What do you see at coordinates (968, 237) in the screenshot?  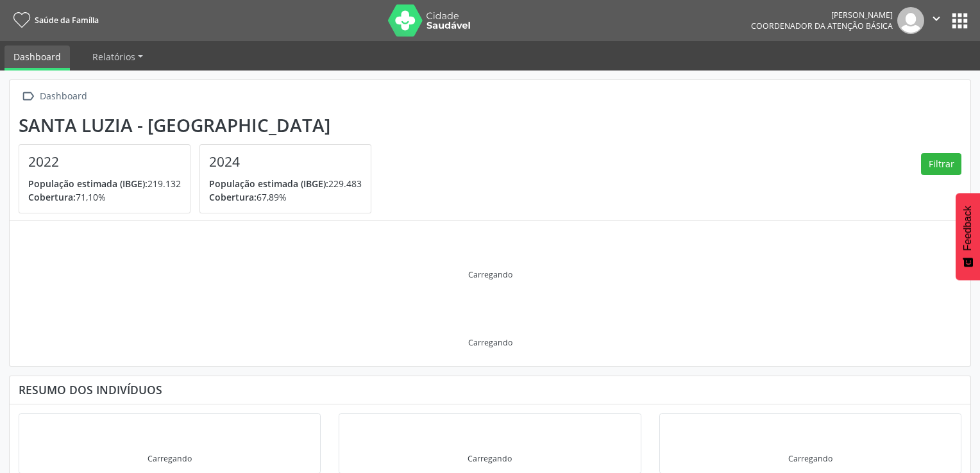 I see `button: Feedback - Mostrar pesquisa` at bounding box center [968, 237].